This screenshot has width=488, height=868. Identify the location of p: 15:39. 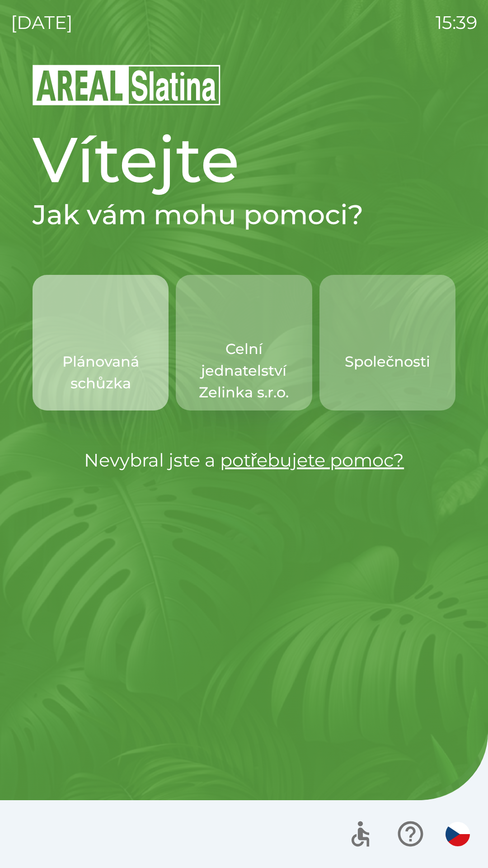
(457, 23).